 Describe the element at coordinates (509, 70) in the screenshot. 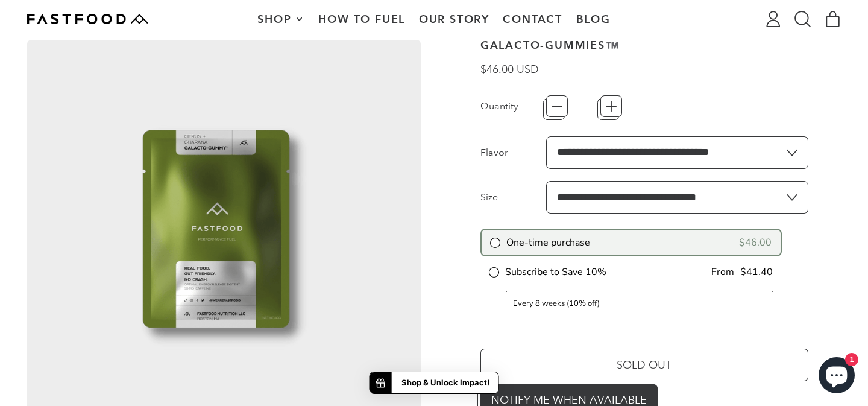

I see `span: $46.00 USD` at that location.